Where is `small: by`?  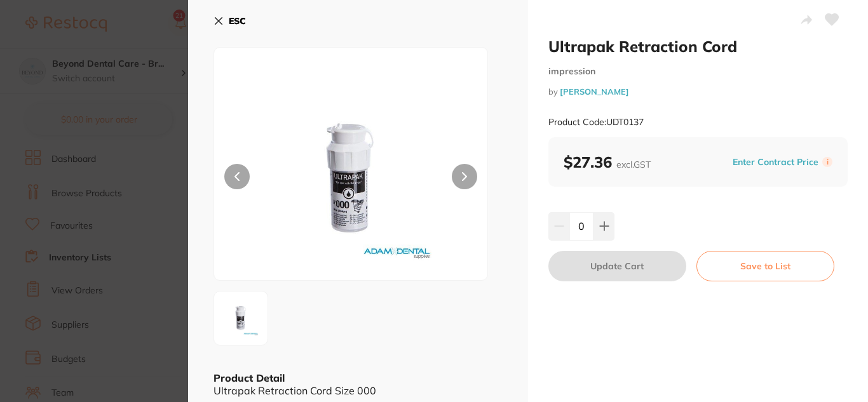
small: by is located at coordinates (697, 92).